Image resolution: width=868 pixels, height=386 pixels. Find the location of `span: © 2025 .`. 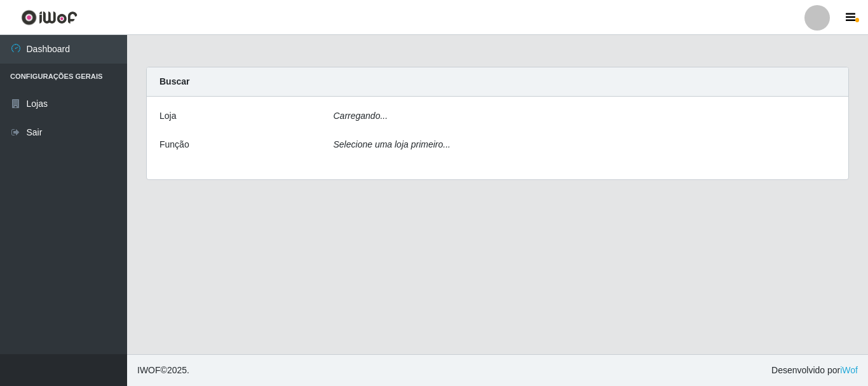

span: © 2025 . is located at coordinates (163, 370).